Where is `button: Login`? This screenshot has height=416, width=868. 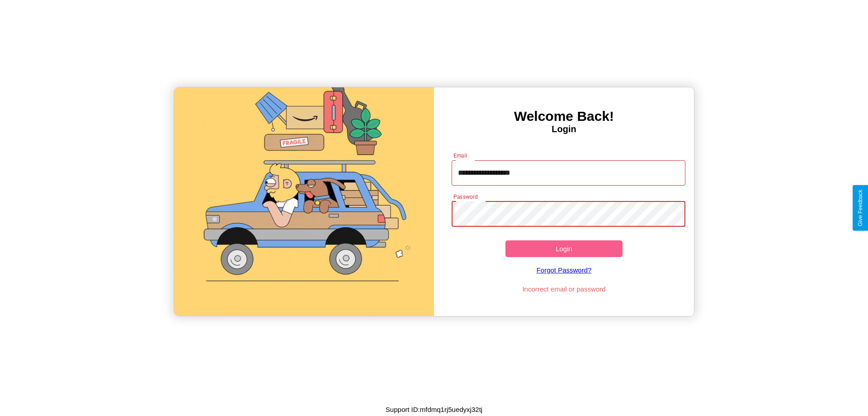 button: Login is located at coordinates (564, 248).